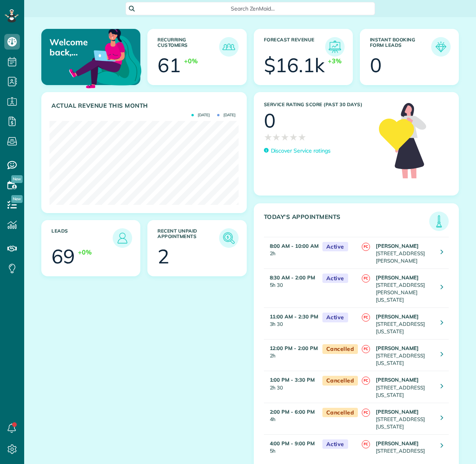 The image size is (476, 464). What do you see at coordinates (291, 418) in the screenshot?
I see `td: 4h` at bounding box center [291, 418].